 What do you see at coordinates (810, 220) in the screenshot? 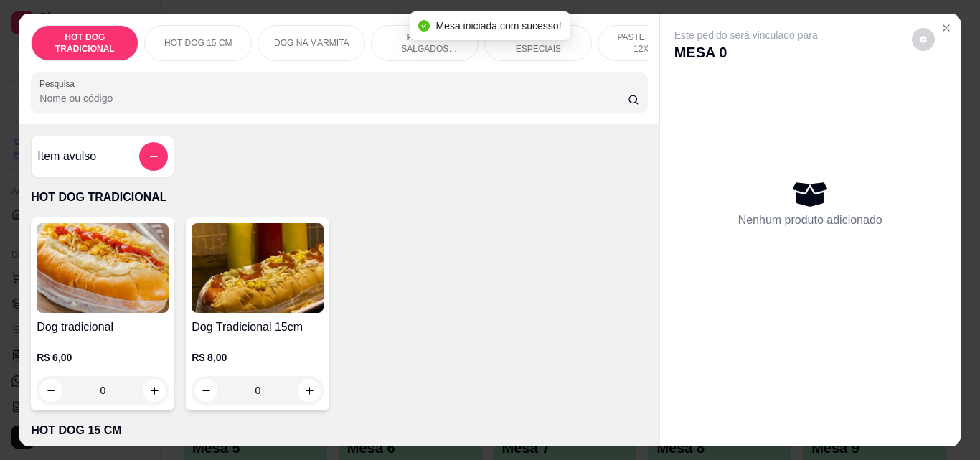
I see `p: Nenhum produto adicionado` at bounding box center [810, 220].